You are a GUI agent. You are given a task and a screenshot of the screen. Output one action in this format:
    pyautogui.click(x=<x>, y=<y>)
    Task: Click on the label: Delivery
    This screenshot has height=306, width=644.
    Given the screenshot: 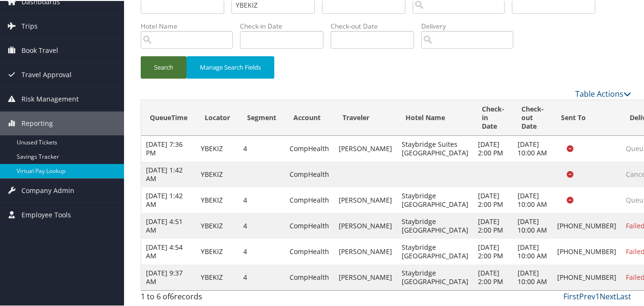 What is the action you would take?
    pyautogui.click(x=471, y=26)
    